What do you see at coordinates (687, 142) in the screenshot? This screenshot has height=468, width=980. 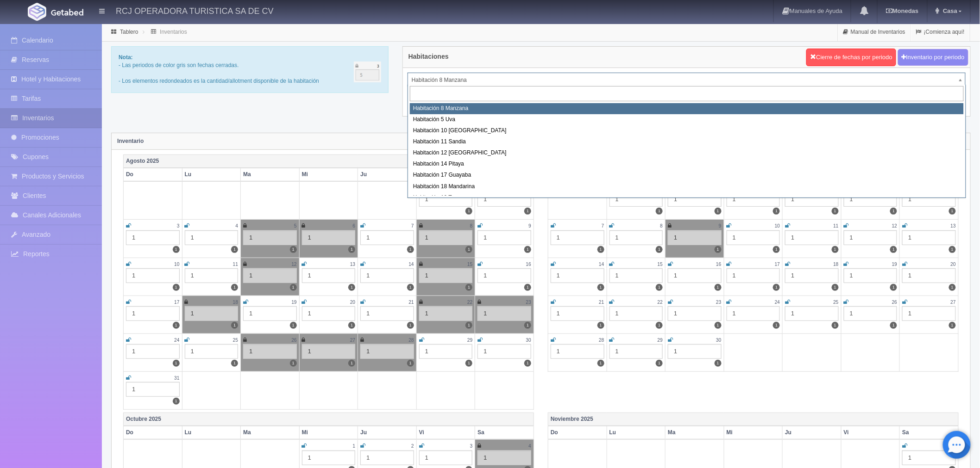 I see `div: Habitación 11 Sandia` at bounding box center [687, 142].